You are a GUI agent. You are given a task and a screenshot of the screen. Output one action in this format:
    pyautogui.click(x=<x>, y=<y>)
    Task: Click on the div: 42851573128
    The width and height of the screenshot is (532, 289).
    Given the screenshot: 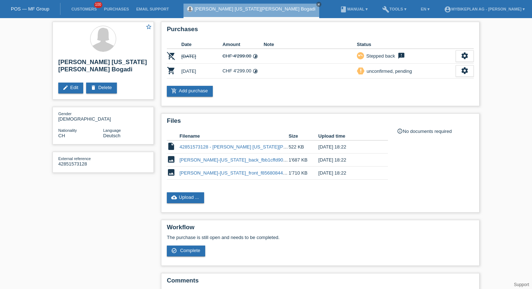 What is the action you would take?
    pyautogui.click(x=81, y=161)
    